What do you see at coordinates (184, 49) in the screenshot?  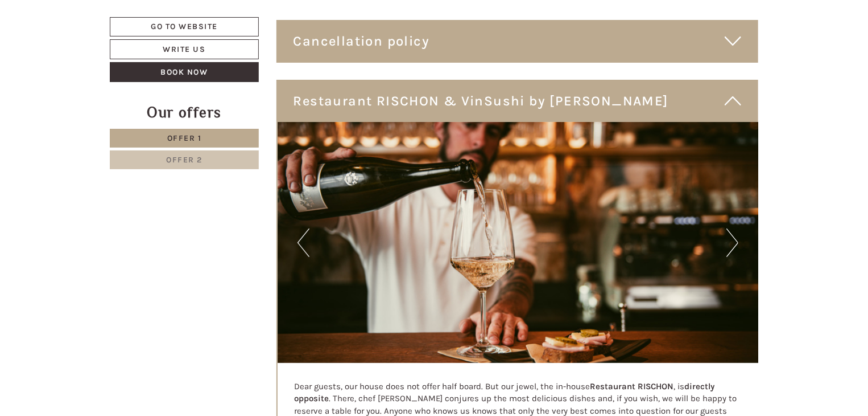 I see `a: Write us` at bounding box center [184, 49].